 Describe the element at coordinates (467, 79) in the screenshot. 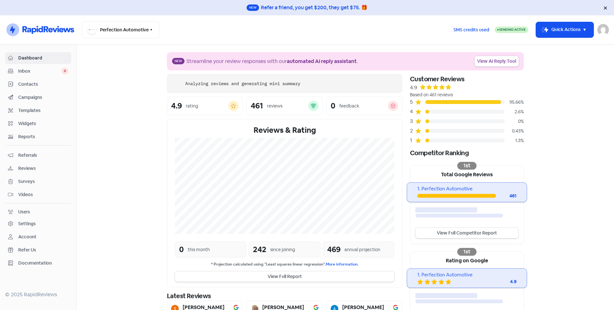

I see `div: Customer Reviews` at that location.